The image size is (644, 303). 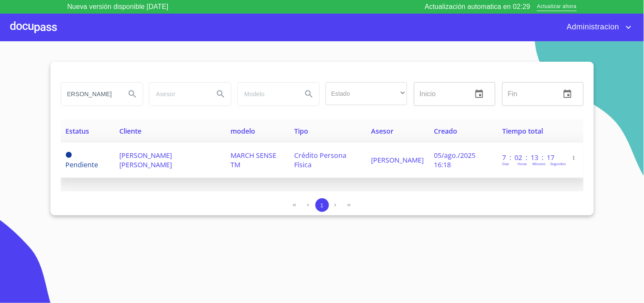 I want to click on span: Administracion, so click(x=592, y=27).